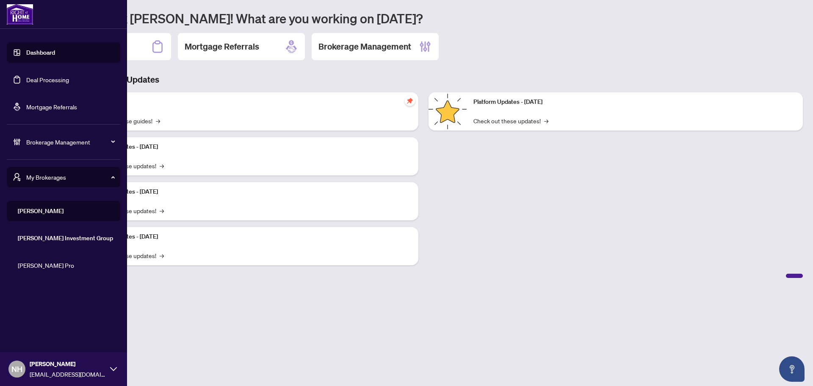 The height and width of the screenshot is (386, 813). What do you see at coordinates (70, 177) in the screenshot?
I see `span: My Brokerages` at bounding box center [70, 177].